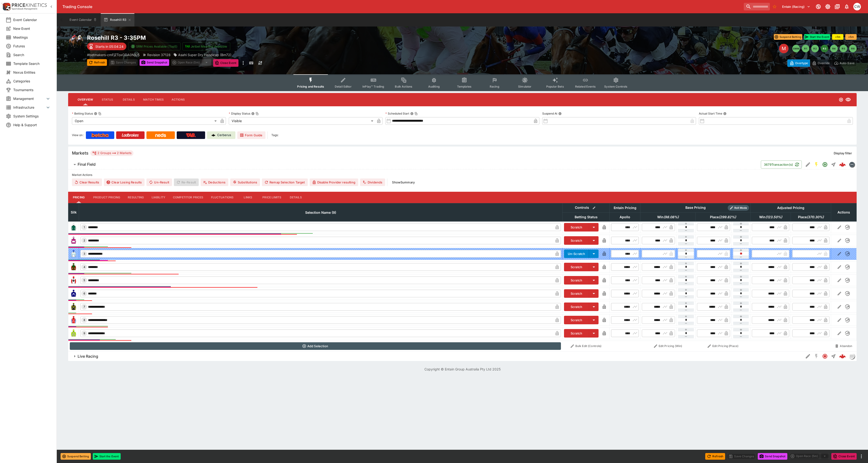  What do you see at coordinates (187, 46) in the screenshot?
I see `img: jetbet-logo.svg` at bounding box center [187, 46].